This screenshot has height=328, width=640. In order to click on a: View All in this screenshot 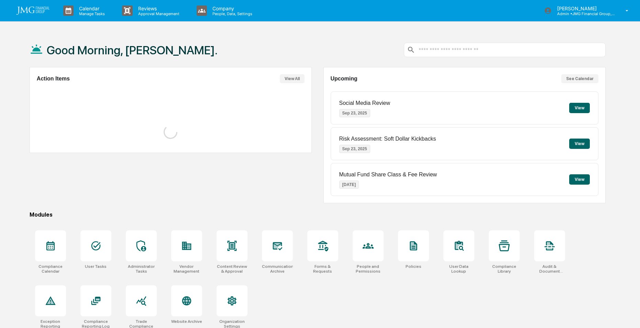, I will do `click(292, 79)`.